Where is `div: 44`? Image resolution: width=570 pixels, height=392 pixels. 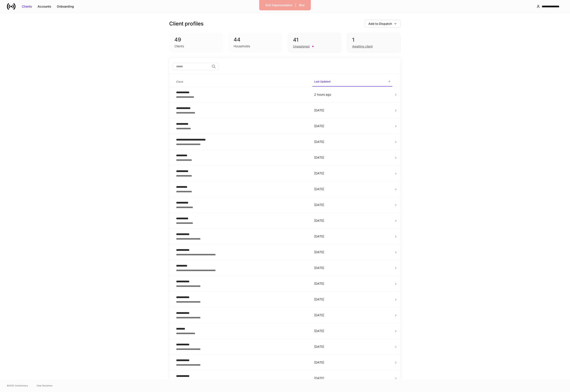 div: 44 is located at coordinates (255, 40).